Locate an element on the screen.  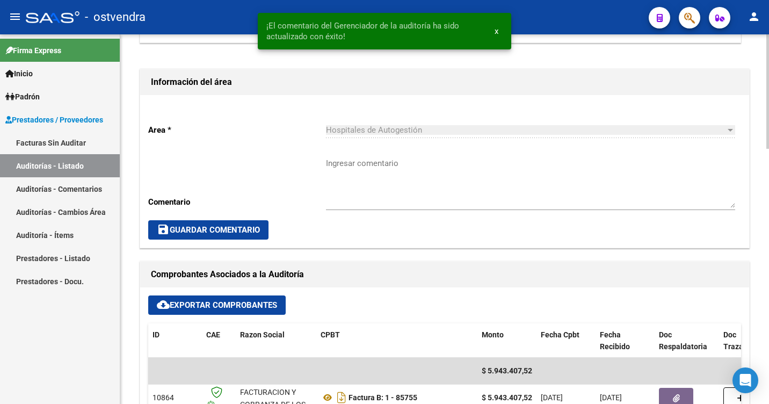
span: CPBT is located at coordinates (330, 335).